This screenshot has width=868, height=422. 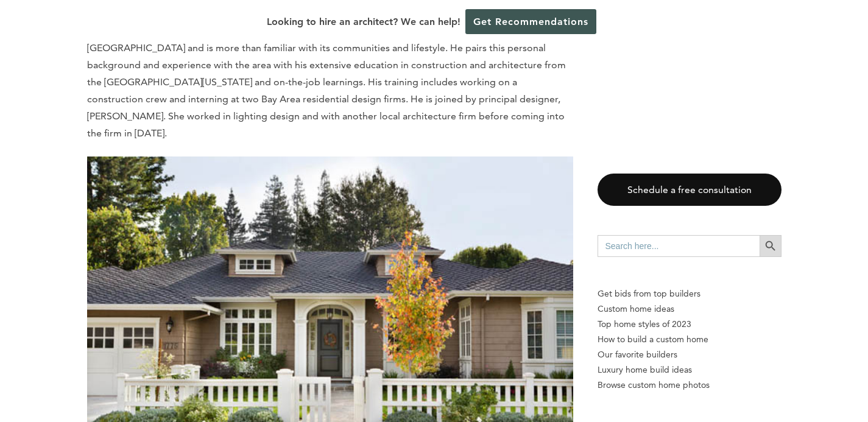 I want to click on a: How to build a custom home, so click(x=689, y=339).